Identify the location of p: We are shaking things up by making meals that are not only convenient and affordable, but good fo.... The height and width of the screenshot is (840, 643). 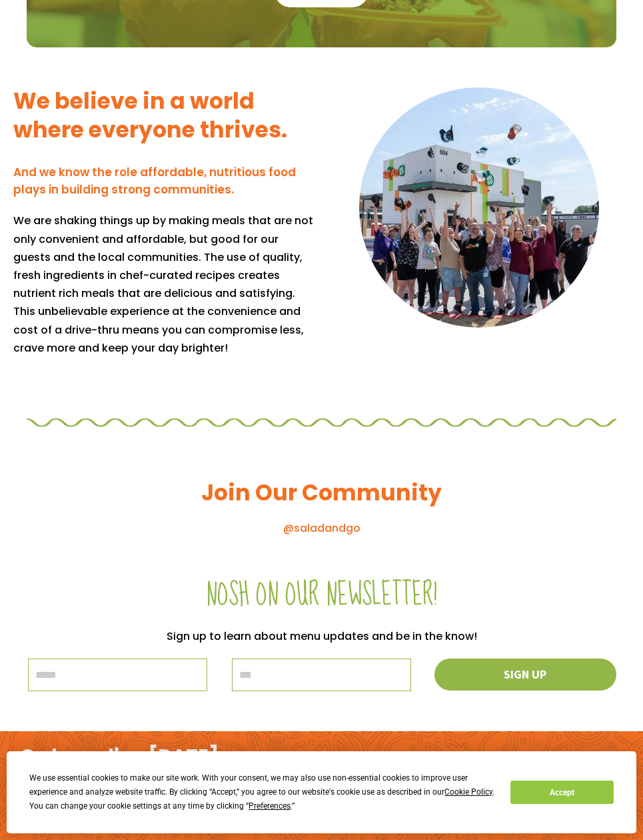
(164, 285).